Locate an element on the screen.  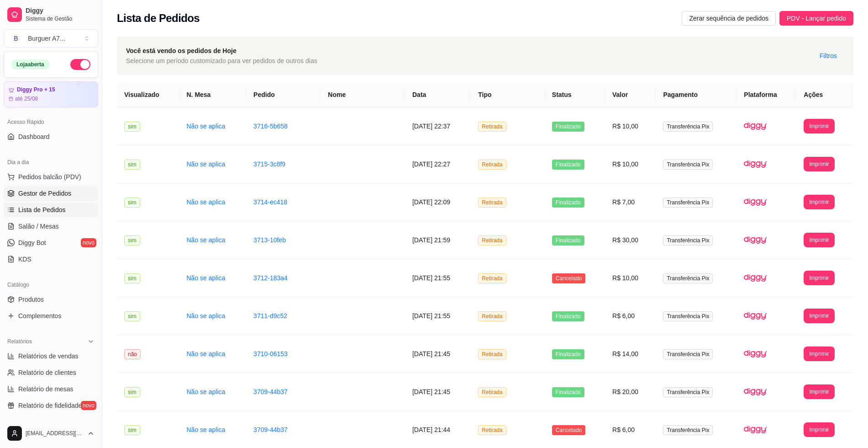
th: Data is located at coordinates (438, 95).